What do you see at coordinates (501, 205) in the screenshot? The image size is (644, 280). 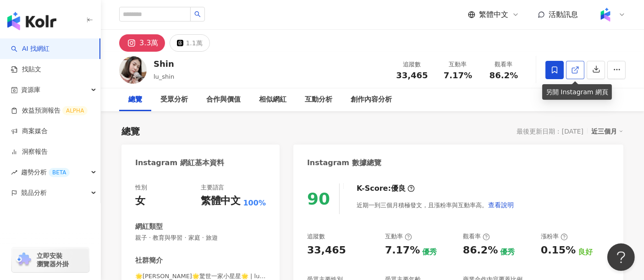 I see `button: 查看說明` at bounding box center [501, 205].